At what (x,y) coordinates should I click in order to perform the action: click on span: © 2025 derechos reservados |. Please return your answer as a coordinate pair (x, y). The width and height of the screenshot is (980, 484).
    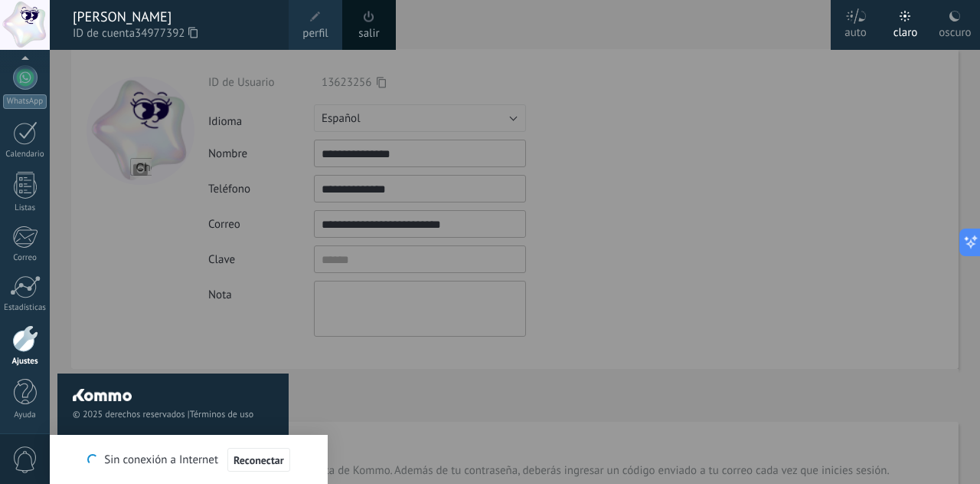
    Looking at the image, I should click on (173, 414).